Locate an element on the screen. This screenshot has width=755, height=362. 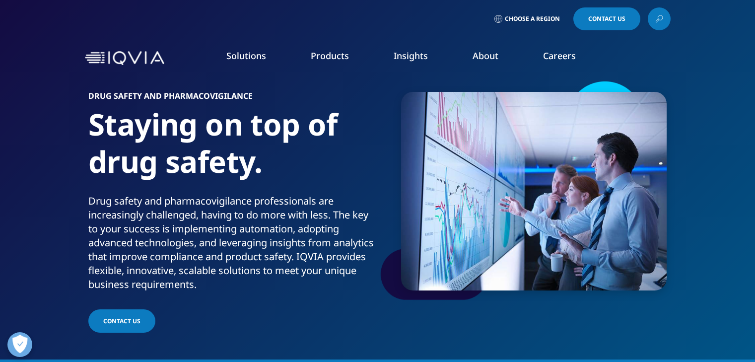
a: About is located at coordinates (486, 56).